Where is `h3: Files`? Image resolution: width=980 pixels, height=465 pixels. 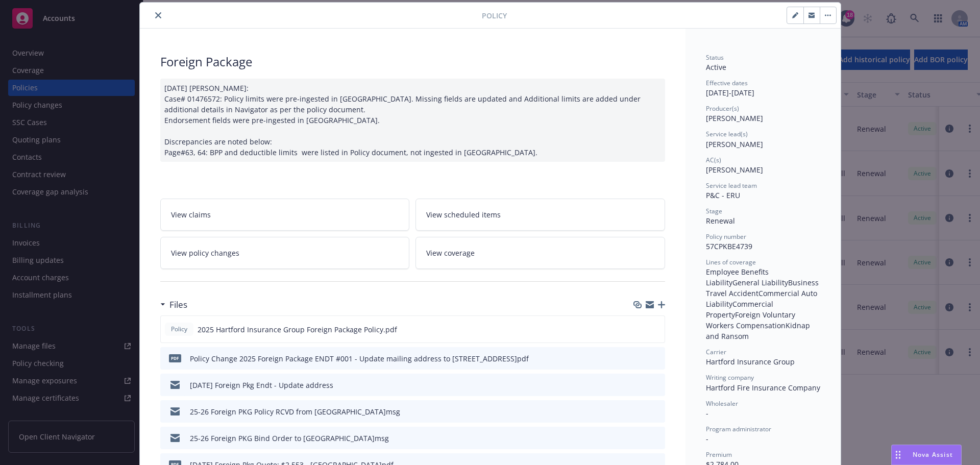
h3: Files is located at coordinates (178, 305).